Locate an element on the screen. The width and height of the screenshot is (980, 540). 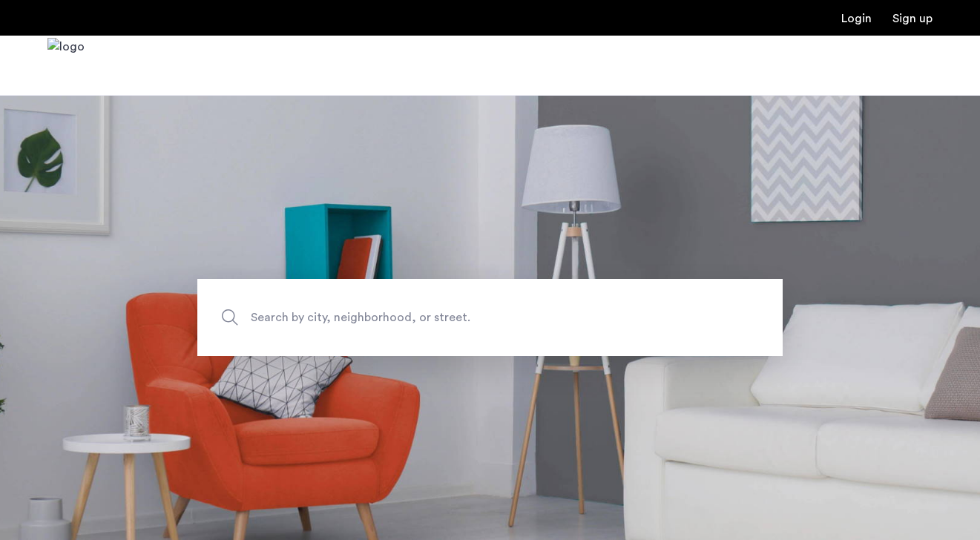
img: logo is located at coordinates (66, 65).